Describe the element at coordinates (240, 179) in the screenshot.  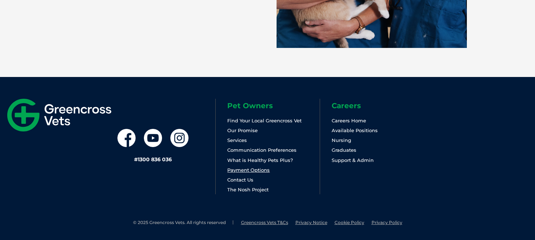
I see `a: Contact Us` at that location.